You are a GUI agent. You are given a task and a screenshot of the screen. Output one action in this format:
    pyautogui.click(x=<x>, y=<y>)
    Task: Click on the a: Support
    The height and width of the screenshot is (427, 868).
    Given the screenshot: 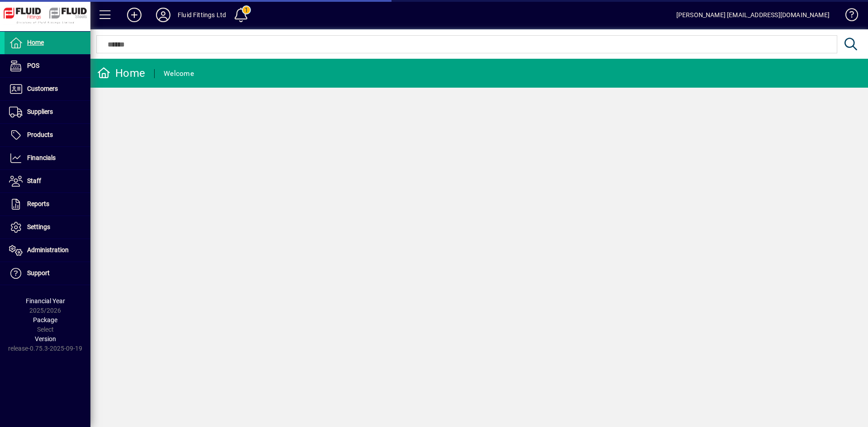 What is the action you would take?
    pyautogui.click(x=47, y=273)
    